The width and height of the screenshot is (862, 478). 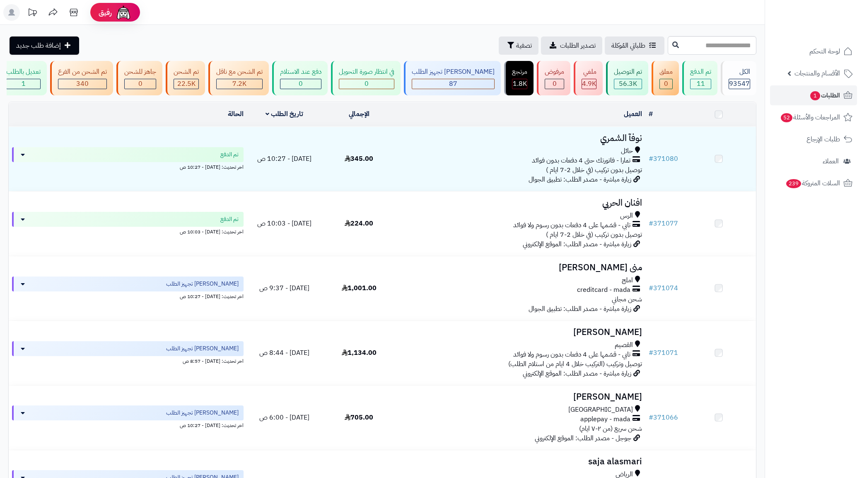 What do you see at coordinates (32, 13) in the screenshot?
I see `a: تحديثات المنصة` at bounding box center [32, 13].